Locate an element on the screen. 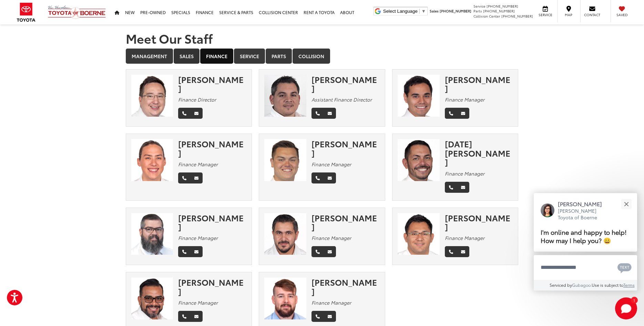 The height and width of the screenshot is (326, 644). span: 1 is located at coordinates (634, 300).